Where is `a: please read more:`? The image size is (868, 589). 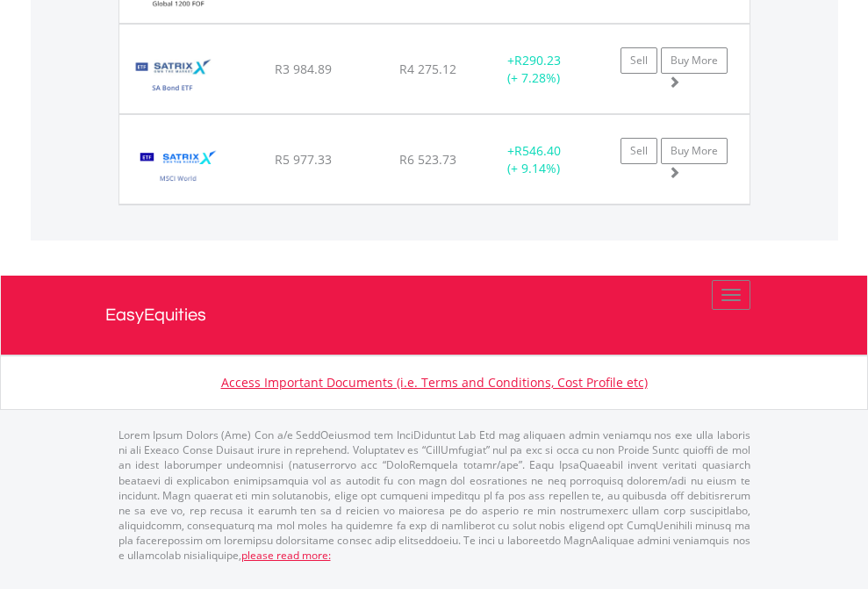
a: please read more: is located at coordinates (286, 555).